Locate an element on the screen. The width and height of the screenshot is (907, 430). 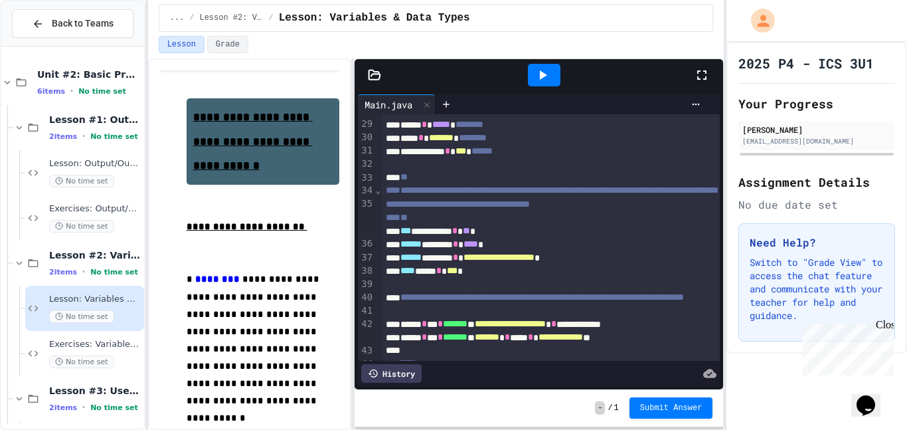
div: 38 is located at coordinates (366, 271).